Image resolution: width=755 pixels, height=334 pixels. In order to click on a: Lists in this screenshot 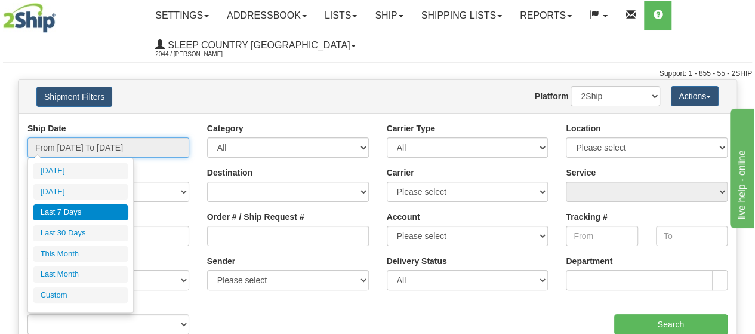, I will do `click(341, 16)`.